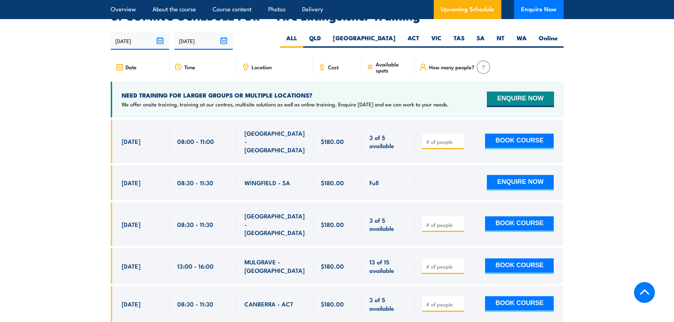 The height and width of the screenshot is (322, 674). I want to click on span: How many people?, so click(452, 67).